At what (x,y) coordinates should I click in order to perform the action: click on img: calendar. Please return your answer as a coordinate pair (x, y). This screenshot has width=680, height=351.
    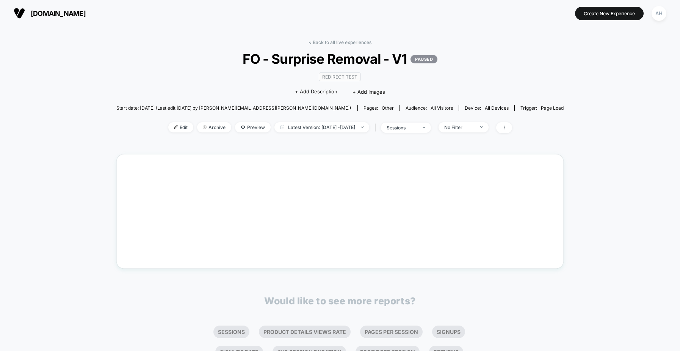
    Looking at the image, I should click on (282, 127).